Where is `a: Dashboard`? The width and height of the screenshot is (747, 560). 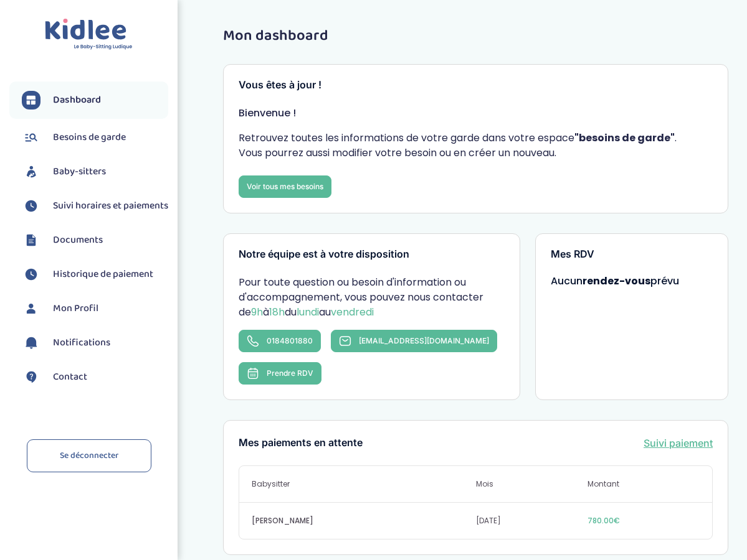
a: Dashboard is located at coordinates (95, 100).